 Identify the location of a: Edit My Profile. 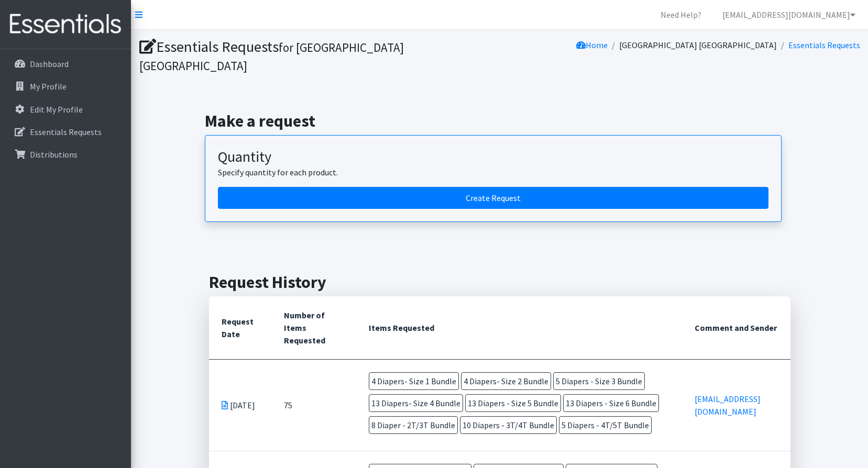
(65, 110).